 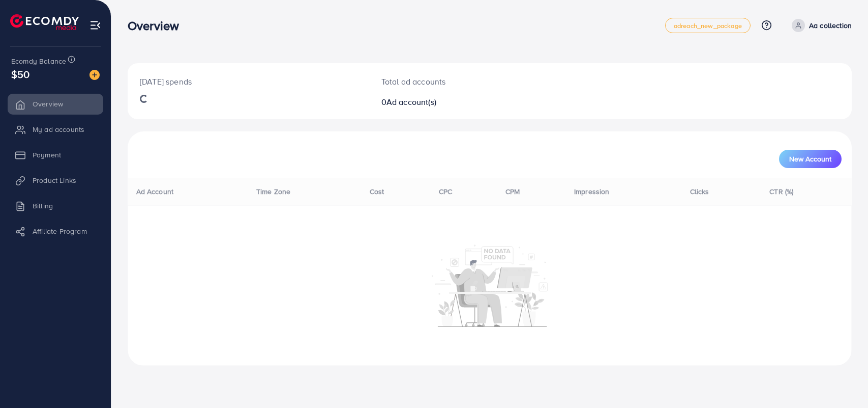 What do you see at coordinates (20, 74) in the screenshot?
I see `span: $50` at bounding box center [20, 74].